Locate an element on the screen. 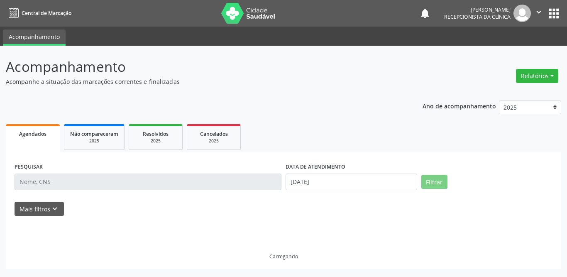 The width and height of the screenshot is (567, 277). span: Cancelados is located at coordinates (214, 134).